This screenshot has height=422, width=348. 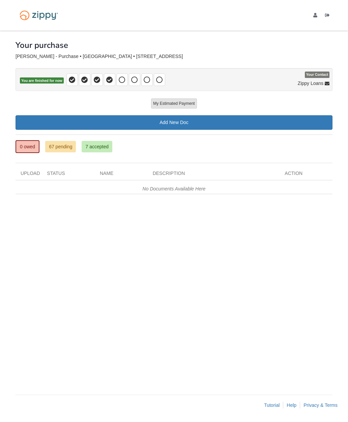 I want to click on button: My Estimated Payment, so click(x=173, y=103).